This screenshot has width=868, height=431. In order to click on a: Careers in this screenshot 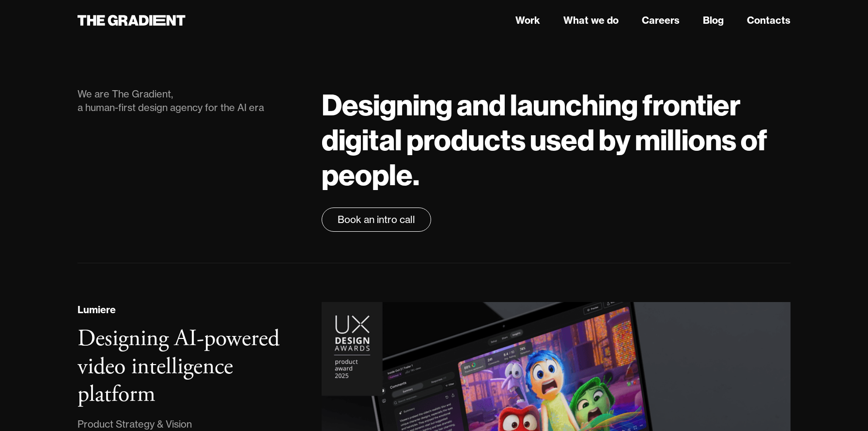, I will do `click(660, 20)`.